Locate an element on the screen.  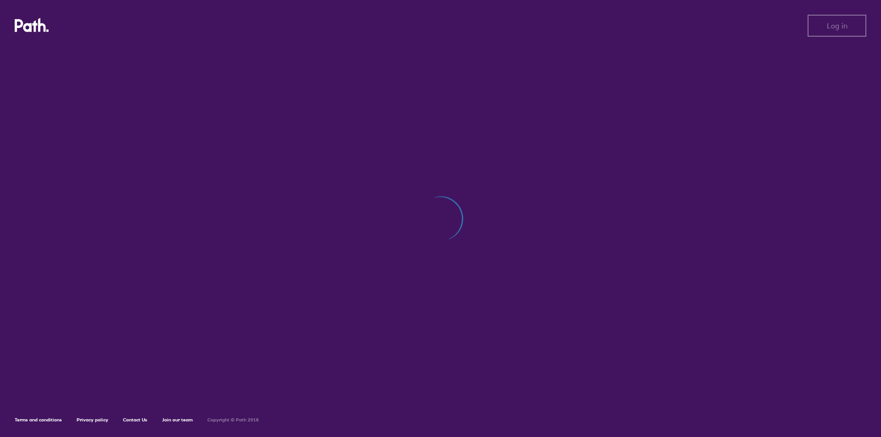
a: Terms and conditions is located at coordinates (38, 420).